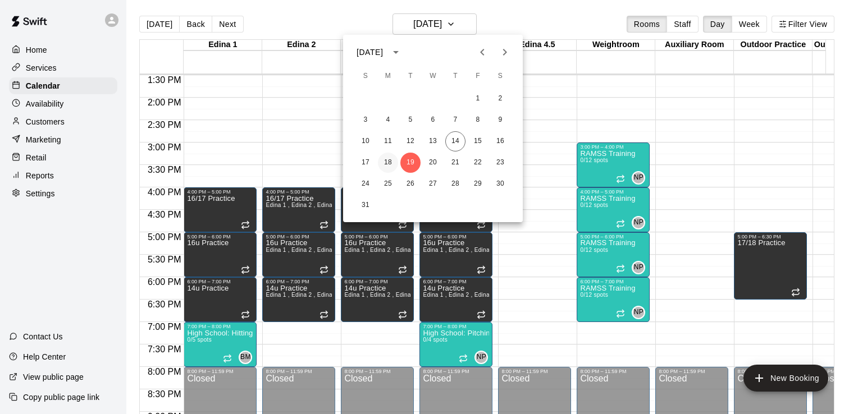  Describe the element at coordinates (455, 120) in the screenshot. I see `button: 7` at that location.